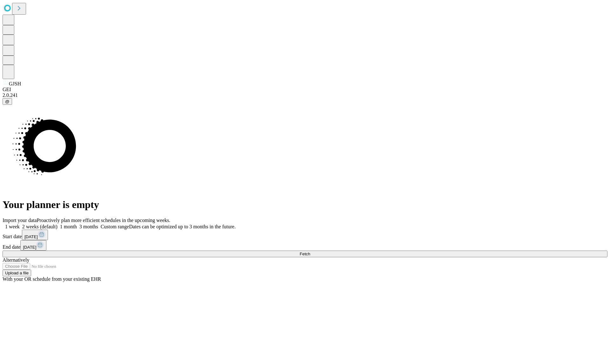 The height and width of the screenshot is (343, 610). Describe the element at coordinates (182, 226) in the screenshot. I see `span: Dates can be optimized up to 3 months in the future.` at that location.